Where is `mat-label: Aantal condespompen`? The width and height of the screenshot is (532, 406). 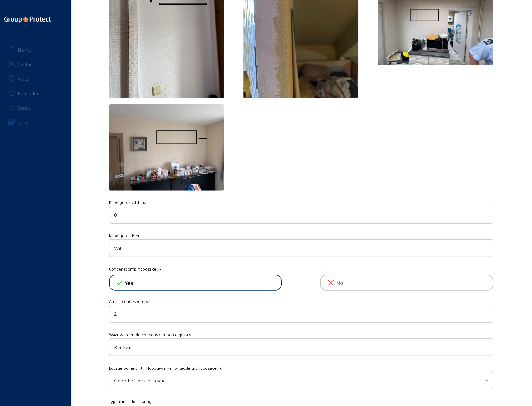
mat-label: Aantal condespompen is located at coordinates (130, 301).